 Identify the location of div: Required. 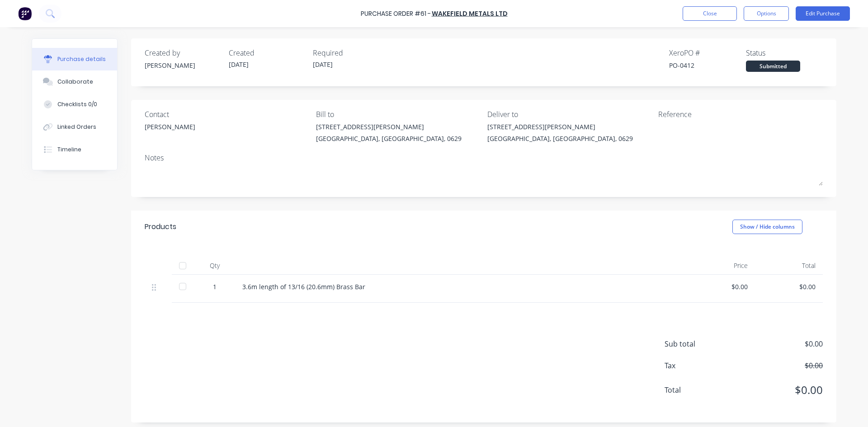
(351, 53).